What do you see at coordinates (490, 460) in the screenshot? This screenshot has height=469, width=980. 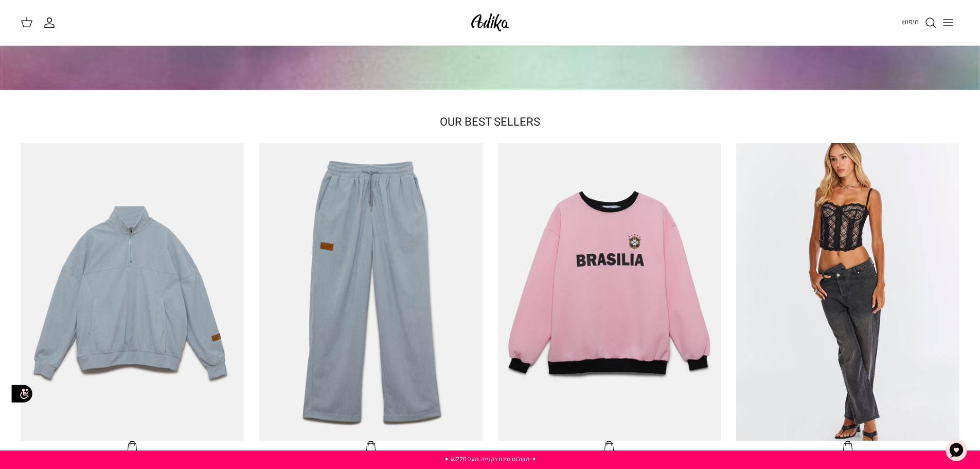 I see `a: ✦ משלוח חינם בקנייה מעל ₪220 ✦` at bounding box center [490, 460].